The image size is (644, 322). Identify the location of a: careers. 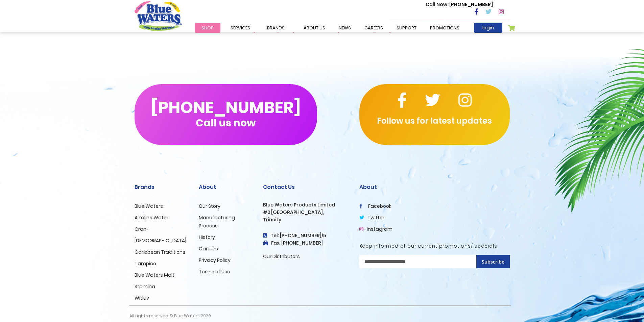
(373, 28).